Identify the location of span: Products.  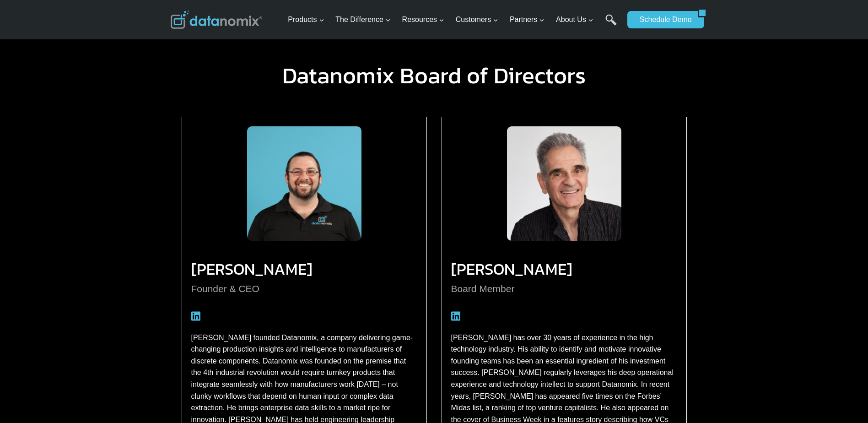
(306, 20).